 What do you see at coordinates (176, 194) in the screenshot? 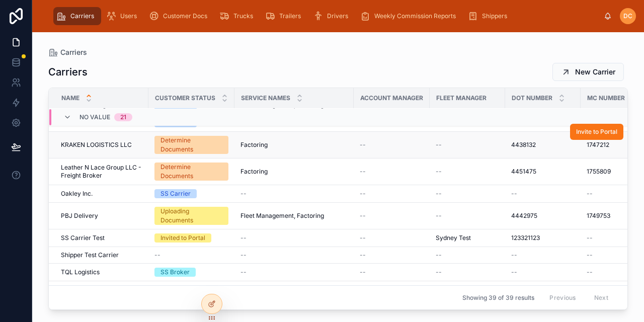
I see `div: SS Carrier` at bounding box center [176, 194].